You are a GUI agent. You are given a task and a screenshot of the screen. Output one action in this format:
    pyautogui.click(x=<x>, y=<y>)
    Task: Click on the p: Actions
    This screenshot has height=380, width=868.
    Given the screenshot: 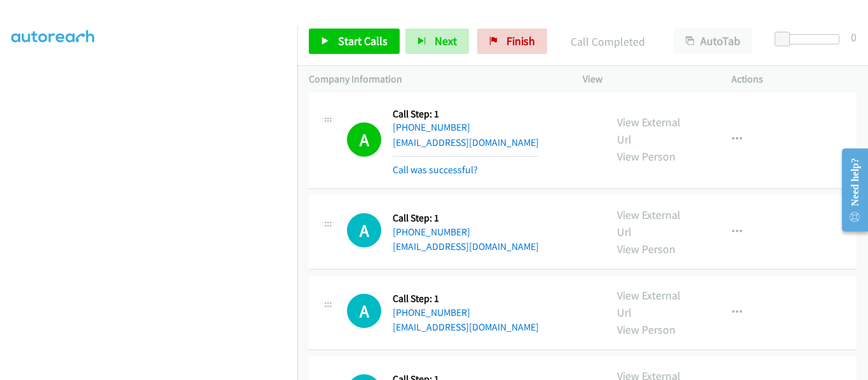 What is the action you would take?
    pyautogui.click(x=794, y=80)
    